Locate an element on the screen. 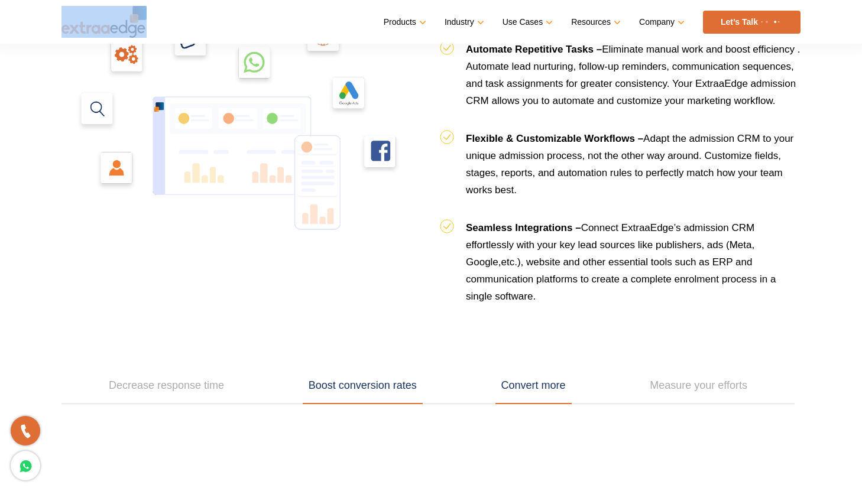  a: Let’s Talk is located at coordinates (751, 22).